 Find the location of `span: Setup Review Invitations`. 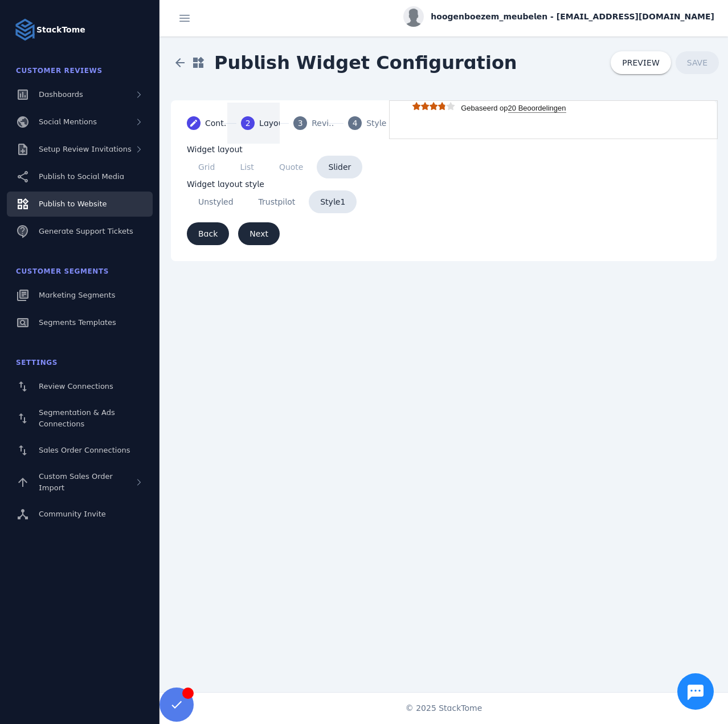

span: Setup Review Invitations is located at coordinates (85, 149).